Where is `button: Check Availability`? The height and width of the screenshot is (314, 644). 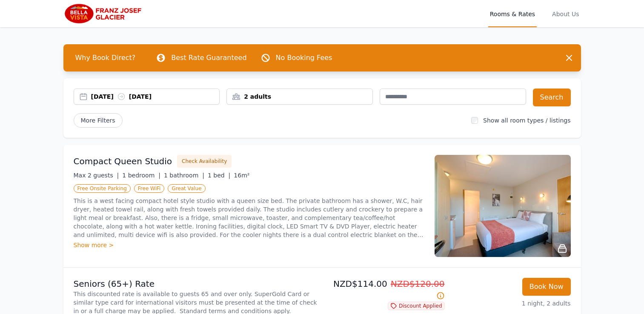
button: Check Availability is located at coordinates (204, 162).